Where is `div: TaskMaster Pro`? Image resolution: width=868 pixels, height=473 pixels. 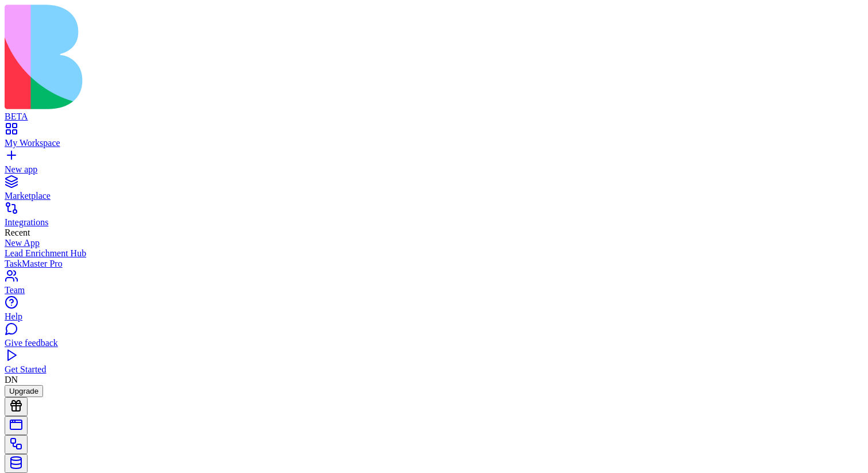
div: TaskMaster Pro is located at coordinates (434, 264).